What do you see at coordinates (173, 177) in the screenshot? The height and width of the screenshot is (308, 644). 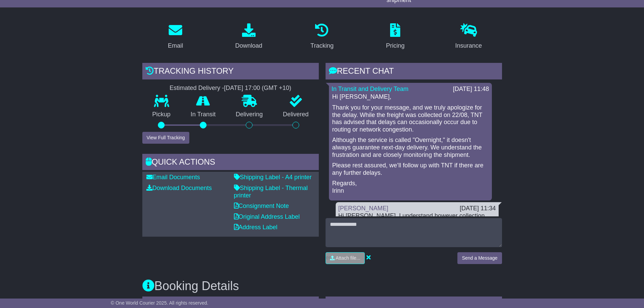 I see `a: Email Documents` at bounding box center [173, 177].